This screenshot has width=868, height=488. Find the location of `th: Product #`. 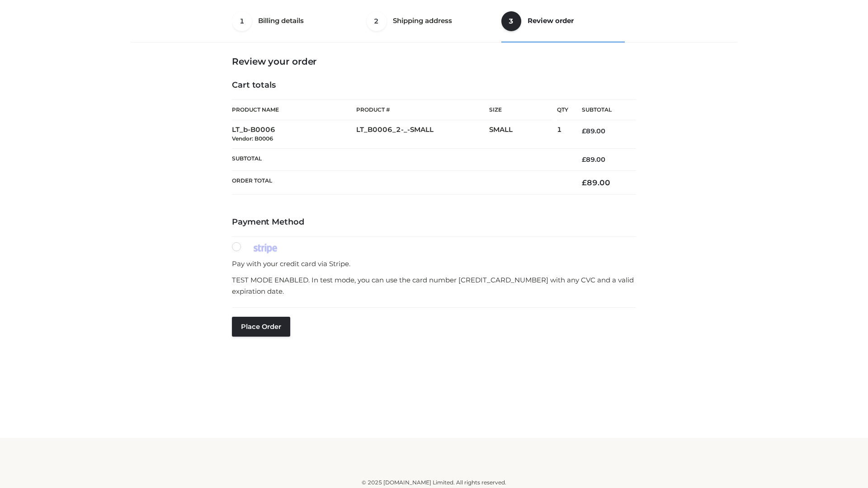

th: Product # is located at coordinates (423, 110).